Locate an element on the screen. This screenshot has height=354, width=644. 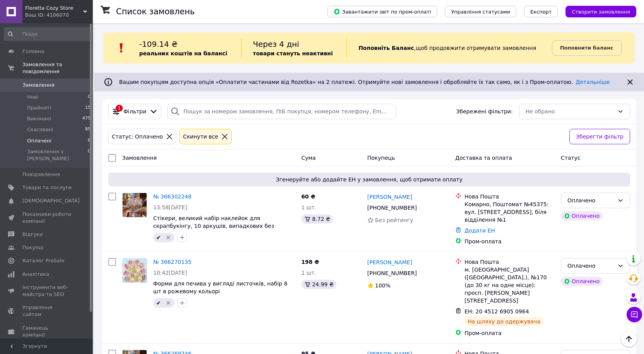
span: 60 ₴ is located at coordinates (308, 197).